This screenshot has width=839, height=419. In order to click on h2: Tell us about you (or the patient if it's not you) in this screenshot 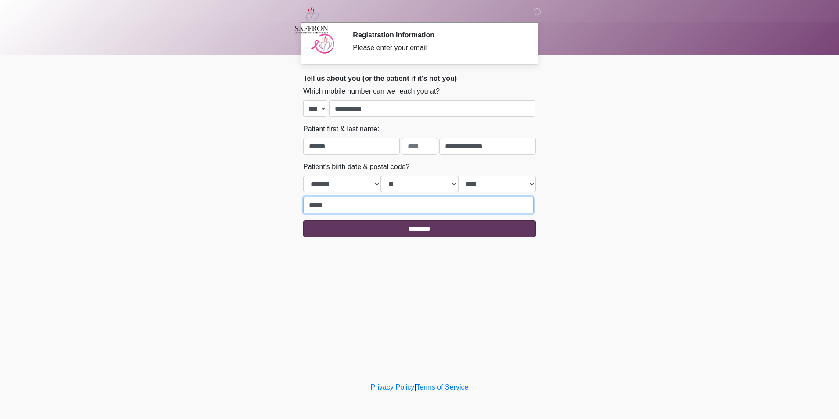, I will do `click(420, 78)`.